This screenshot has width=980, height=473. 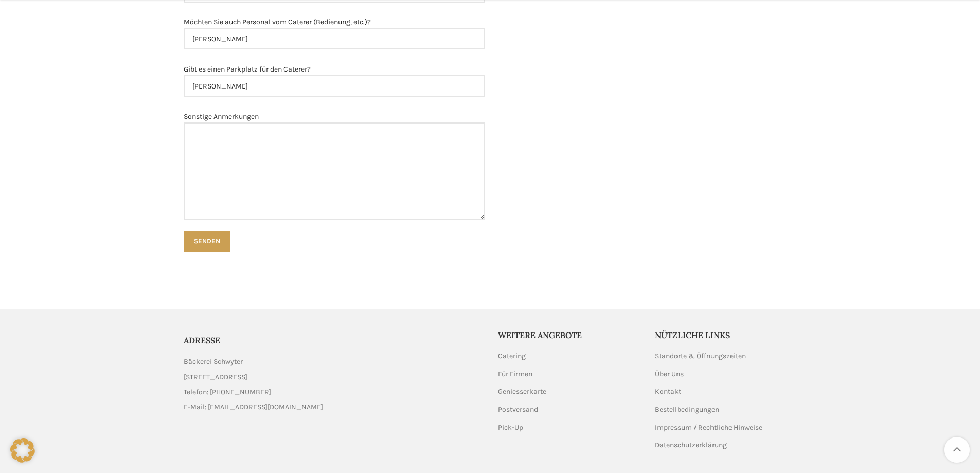 What do you see at coordinates (335, 86) in the screenshot?
I see `input: Gibt es einen Parkplatz für den Caterer?` at bounding box center [335, 86].